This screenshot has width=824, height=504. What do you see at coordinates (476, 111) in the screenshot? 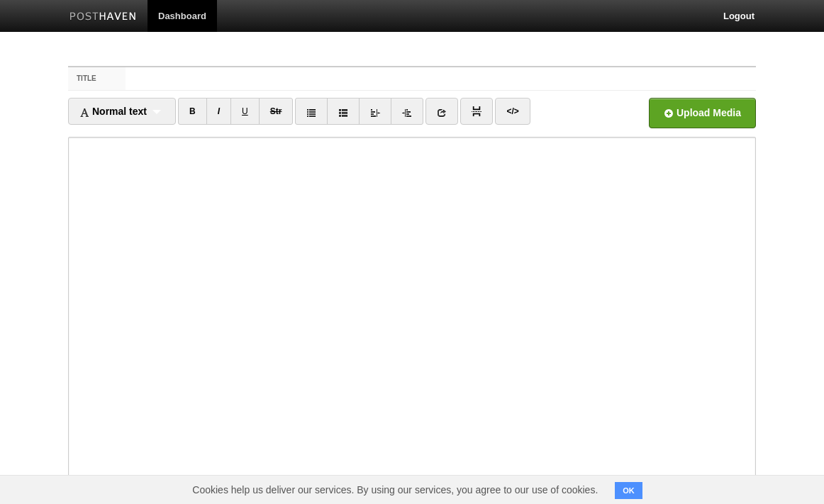
I see `img: pagebreak-icon.png` at bounding box center [476, 111].